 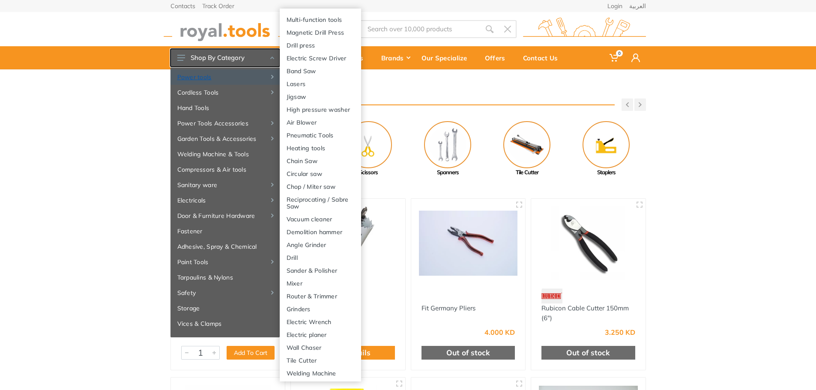 What do you see at coordinates (615, 6) in the screenshot?
I see `a: Login` at bounding box center [615, 6].